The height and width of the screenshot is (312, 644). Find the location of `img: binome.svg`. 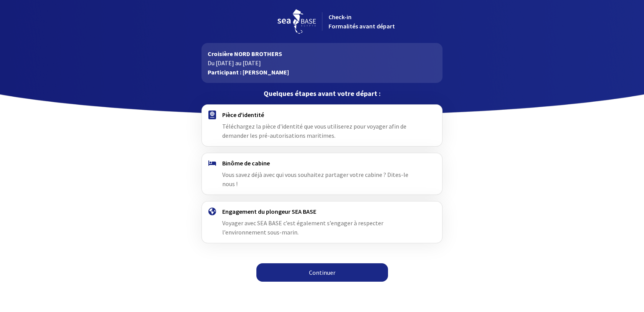

img: binome.svg is located at coordinates (212, 163).